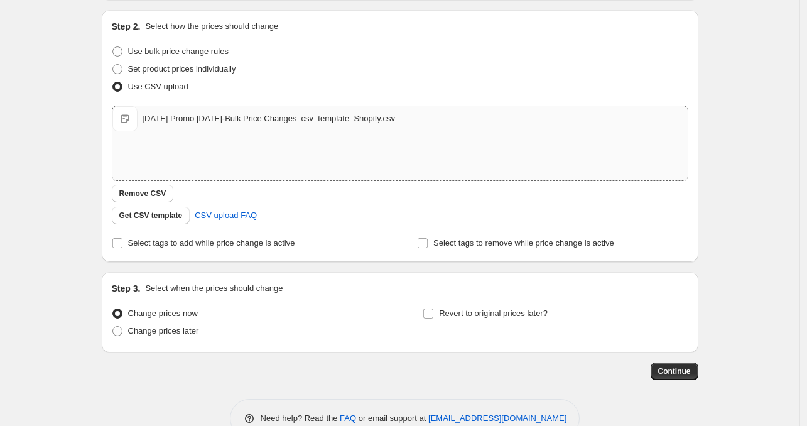  What do you see at coordinates (212, 242) in the screenshot?
I see `span: Select tags to add while price change is active` at bounding box center [212, 242].